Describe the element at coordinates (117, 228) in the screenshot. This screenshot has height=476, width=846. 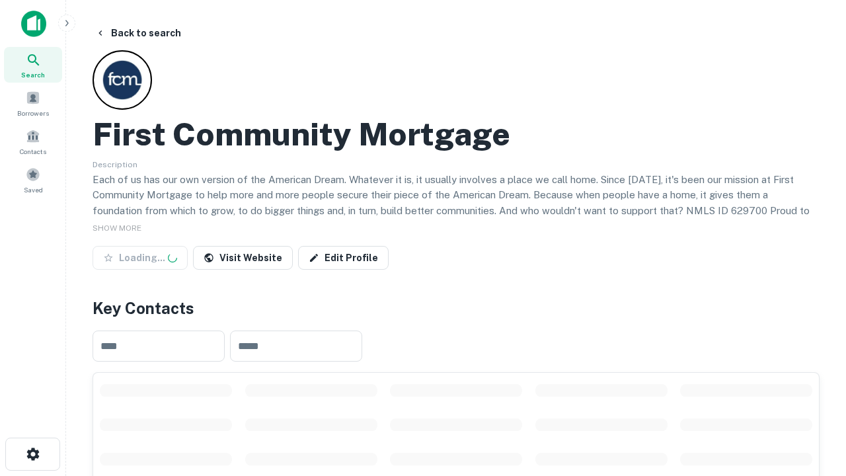
I see `span: SHOW MORE` at that location.